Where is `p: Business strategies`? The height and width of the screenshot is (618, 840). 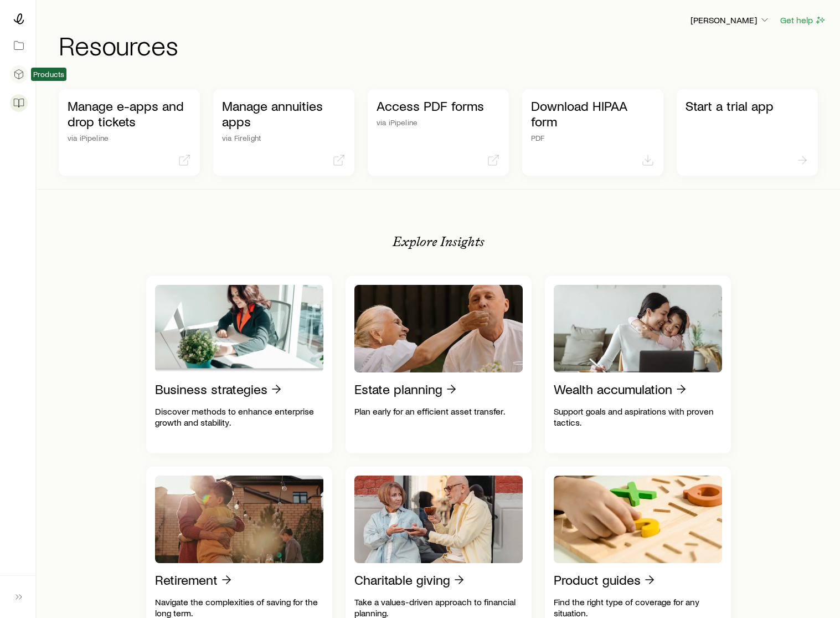 p: Business strategies is located at coordinates (211, 390).